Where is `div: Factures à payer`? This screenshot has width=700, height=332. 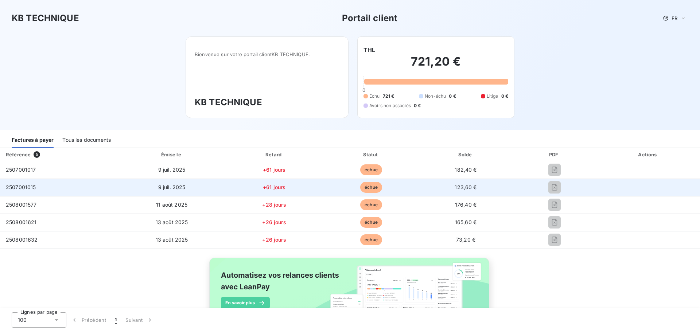
div: Factures à payer is located at coordinates (32, 140).